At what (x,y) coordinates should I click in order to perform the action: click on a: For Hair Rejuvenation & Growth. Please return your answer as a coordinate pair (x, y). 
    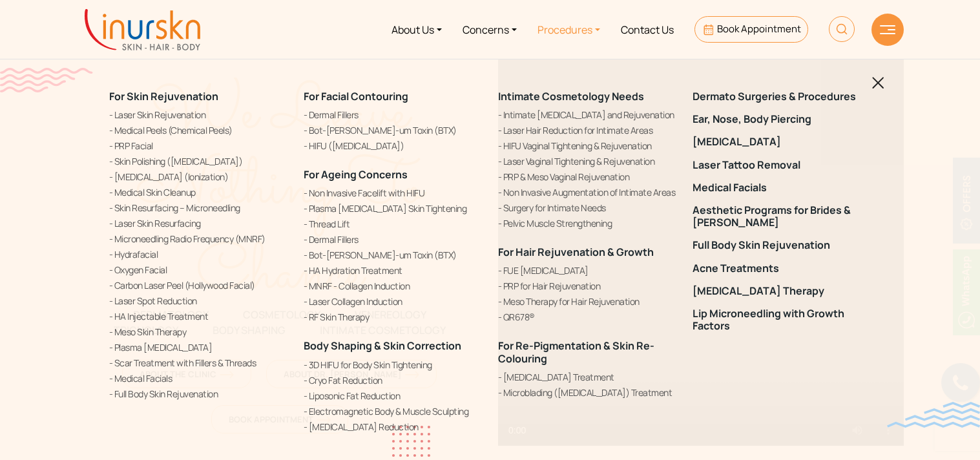
    Looking at the image, I should click on (576, 252).